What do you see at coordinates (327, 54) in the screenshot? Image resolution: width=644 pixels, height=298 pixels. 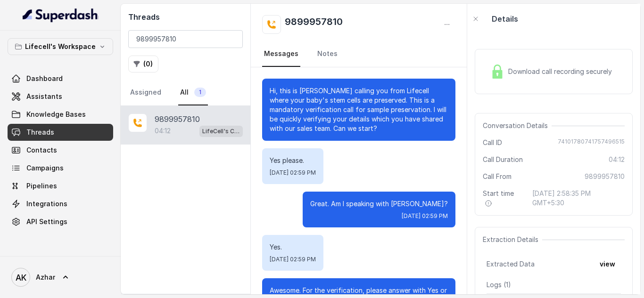 I see `a: Notes` at bounding box center [327, 54].